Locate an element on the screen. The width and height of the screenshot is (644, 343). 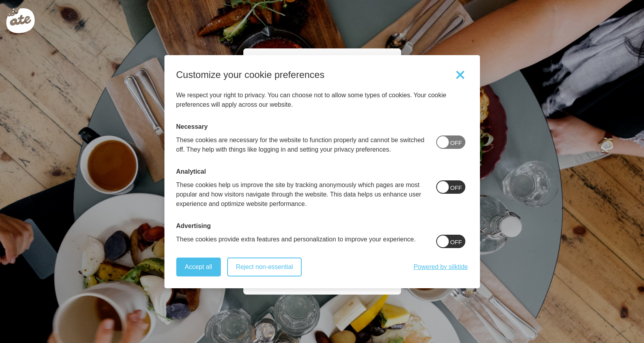
button: Toggle preferences is located at coordinates (460, 75).